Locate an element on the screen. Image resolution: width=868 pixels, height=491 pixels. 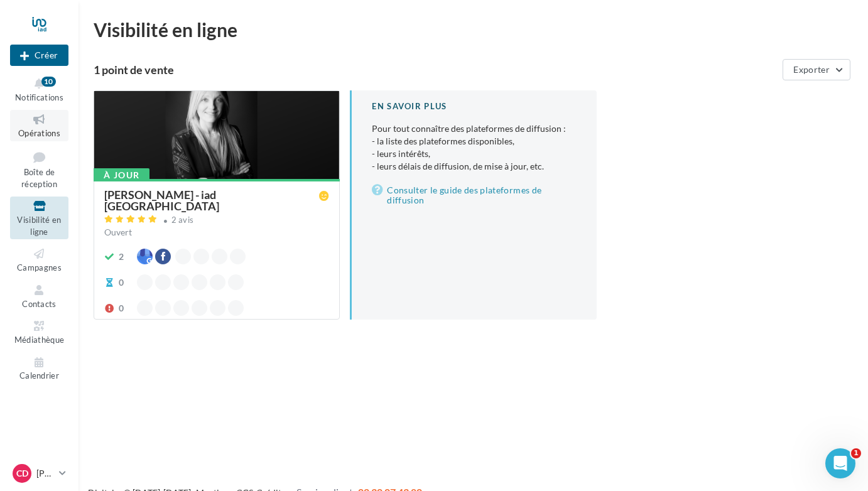
a: Calendrier is located at coordinates (39, 368).